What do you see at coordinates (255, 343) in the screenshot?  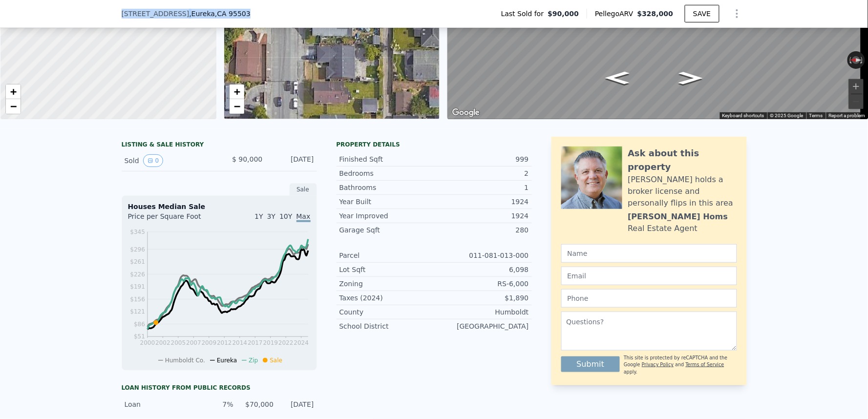 I see `tspan: 2017` at bounding box center [255, 343].